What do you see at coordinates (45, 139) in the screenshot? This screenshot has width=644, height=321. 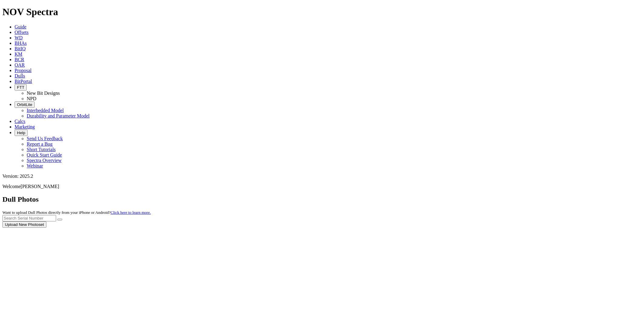 I see `a: Send Us Feedback` at bounding box center [45, 139].